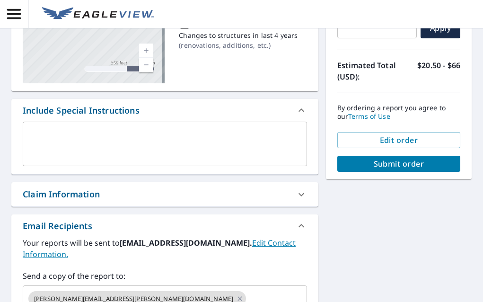 This screenshot has width=483, height=302. What do you see at coordinates (146, 65) in the screenshot?
I see `a: Current Level 17, Zoom Out` at bounding box center [146, 65].